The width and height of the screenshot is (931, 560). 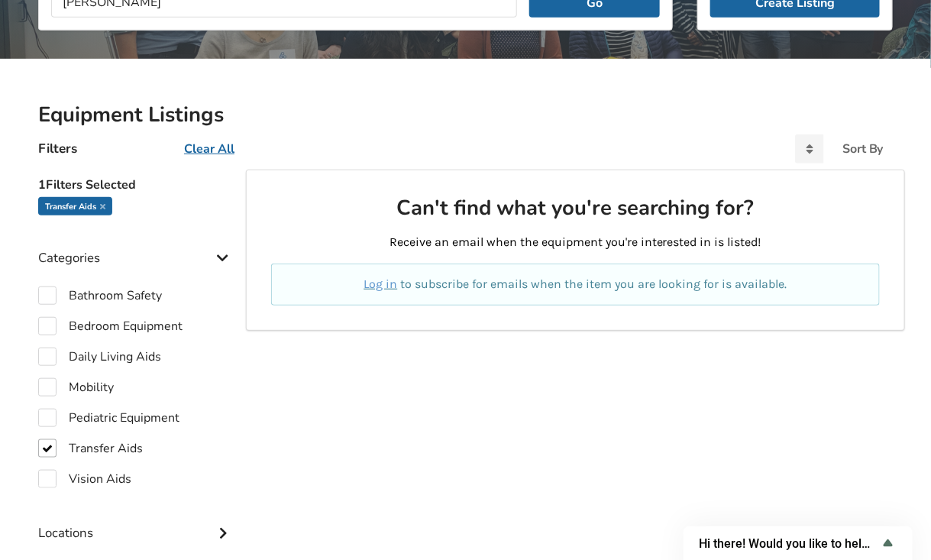 What do you see at coordinates (136, 521) in the screenshot?
I see `div: Locations` at bounding box center [136, 521].